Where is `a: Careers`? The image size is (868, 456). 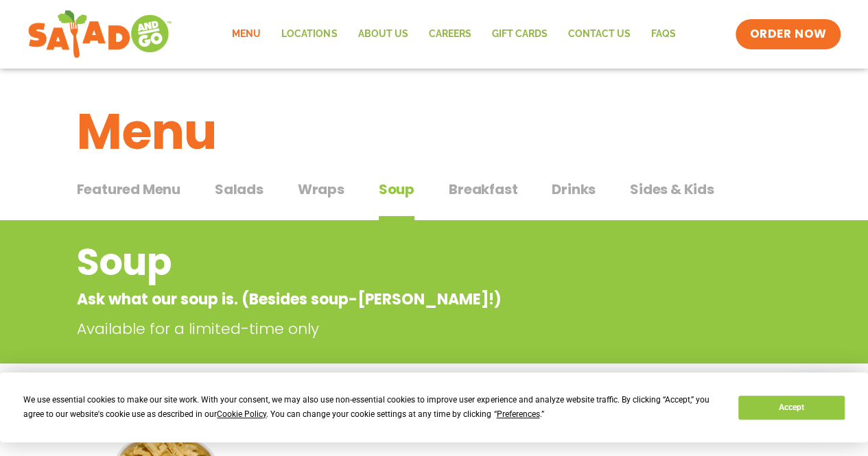
a: Careers is located at coordinates (449, 34).